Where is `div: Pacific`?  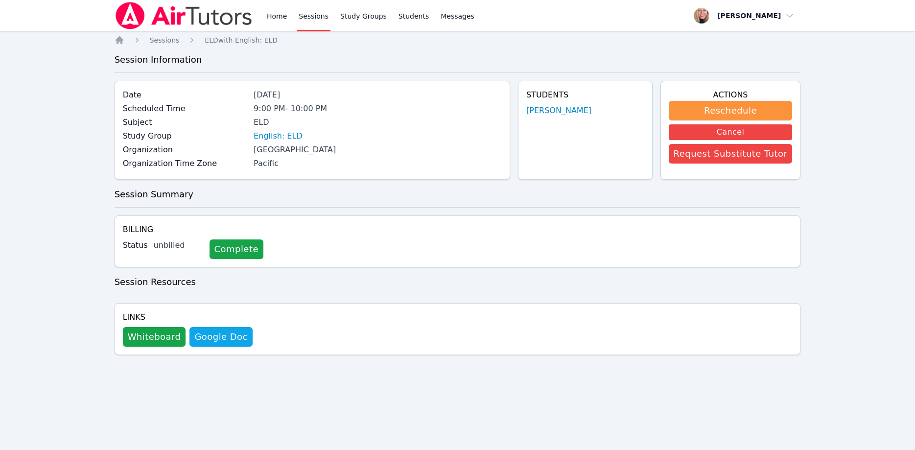
div: Pacific is located at coordinates (377, 163).